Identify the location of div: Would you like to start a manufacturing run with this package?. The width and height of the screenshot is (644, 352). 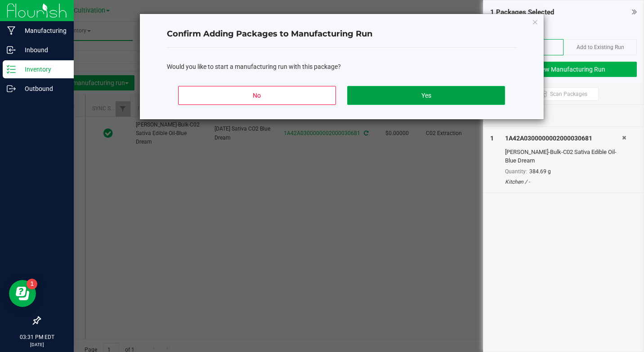
(341, 67).